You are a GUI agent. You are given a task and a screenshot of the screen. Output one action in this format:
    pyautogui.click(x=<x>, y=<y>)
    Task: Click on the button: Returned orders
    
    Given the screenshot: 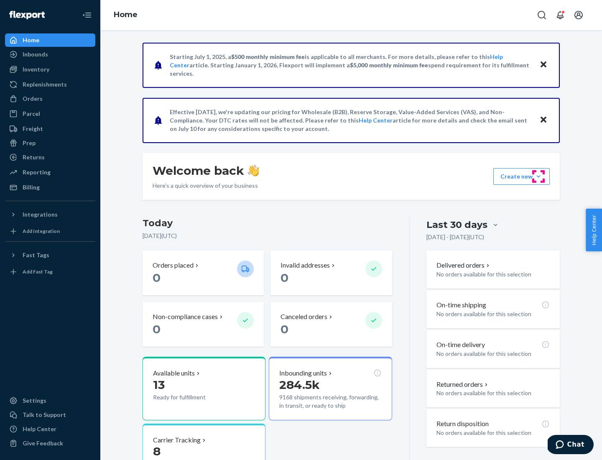 What is the action you would take?
    pyautogui.click(x=463, y=384)
    